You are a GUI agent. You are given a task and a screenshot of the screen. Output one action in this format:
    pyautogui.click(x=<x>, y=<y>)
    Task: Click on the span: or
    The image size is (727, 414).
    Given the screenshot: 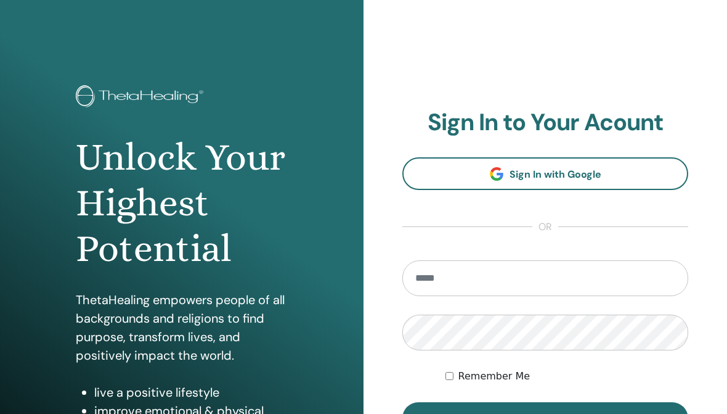 What is the action you would take?
    pyautogui.click(x=545, y=227)
    